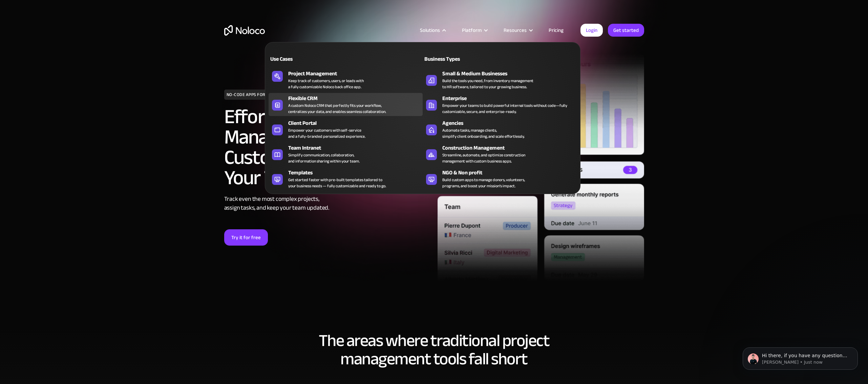  I want to click on a: Team IntranetSimplify communication, collaboration,and information sharing within your team., so click(345, 154).